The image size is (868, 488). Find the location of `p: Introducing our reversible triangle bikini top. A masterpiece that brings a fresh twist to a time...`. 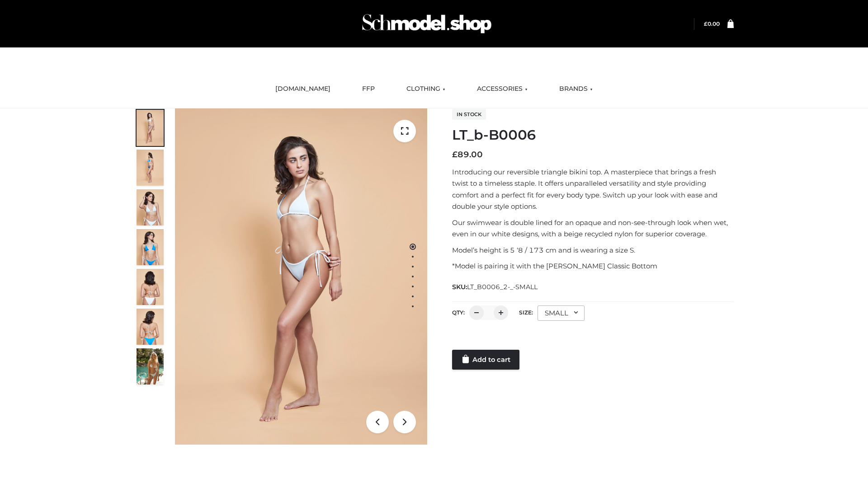

p: Introducing our reversible triangle bikini top. A masterpiece that brings a fresh twist to a time... is located at coordinates (592, 190).